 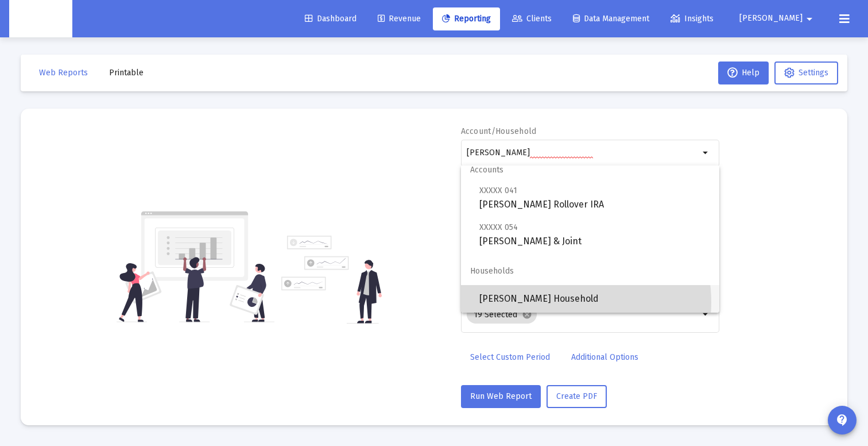 I want to click on span: Reporting, so click(x=466, y=18).